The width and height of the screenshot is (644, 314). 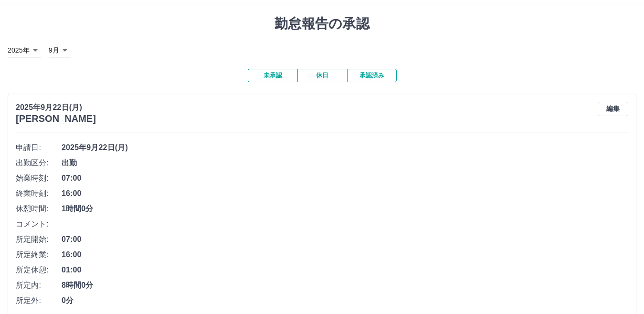 I want to click on button: 休日, so click(x=322, y=76).